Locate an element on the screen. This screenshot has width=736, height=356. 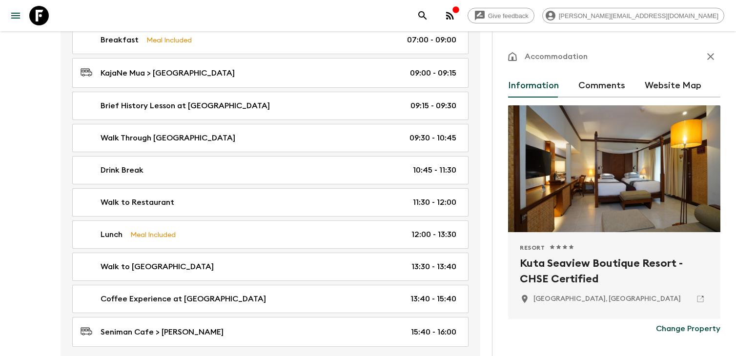
button: Information is located at coordinates (533, 86).